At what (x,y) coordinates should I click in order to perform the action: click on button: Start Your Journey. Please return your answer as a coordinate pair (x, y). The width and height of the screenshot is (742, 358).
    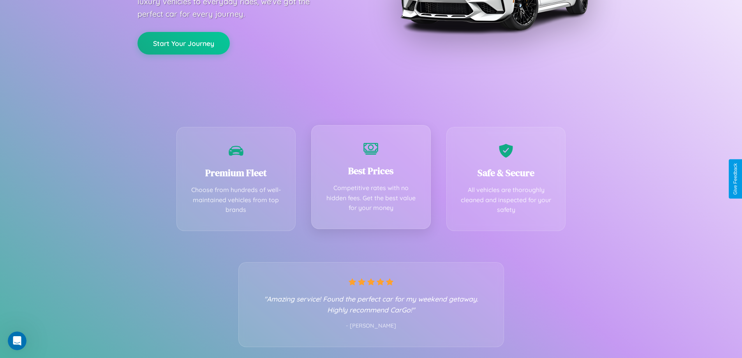
    Looking at the image, I should click on (183, 43).